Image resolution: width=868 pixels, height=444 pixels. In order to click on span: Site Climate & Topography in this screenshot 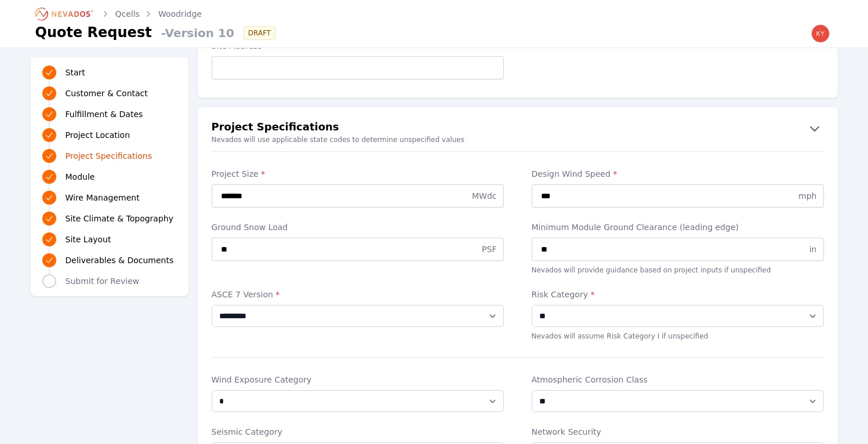, I will do `click(120, 219)`.